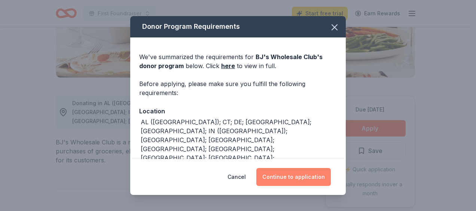 Image resolution: width=476 pixels, height=211 pixels. What do you see at coordinates (238, 111) in the screenshot?
I see `div: Location` at bounding box center [238, 111].